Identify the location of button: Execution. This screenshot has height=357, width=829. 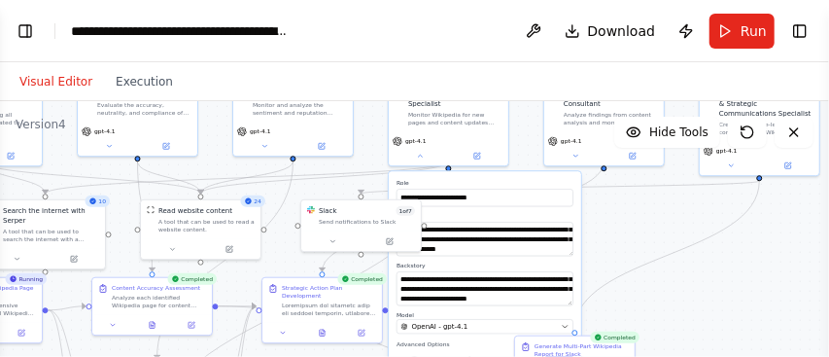
(144, 82).